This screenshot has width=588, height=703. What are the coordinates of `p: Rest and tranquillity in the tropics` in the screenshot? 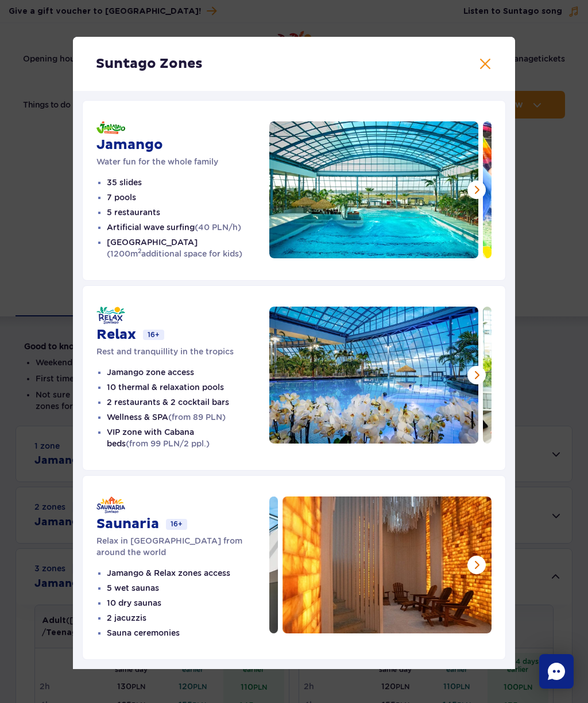 It's located at (183, 352).